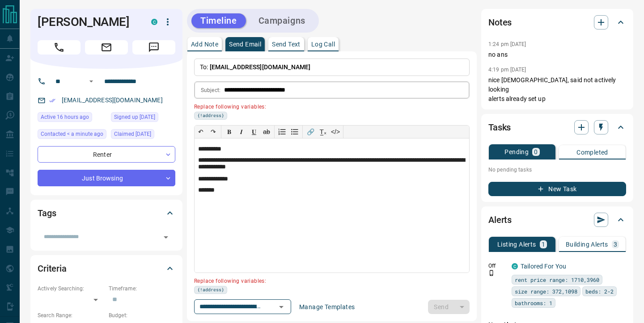 The image size is (644, 323). Describe the element at coordinates (557, 55) in the screenshot. I see `p: no ans` at that location.